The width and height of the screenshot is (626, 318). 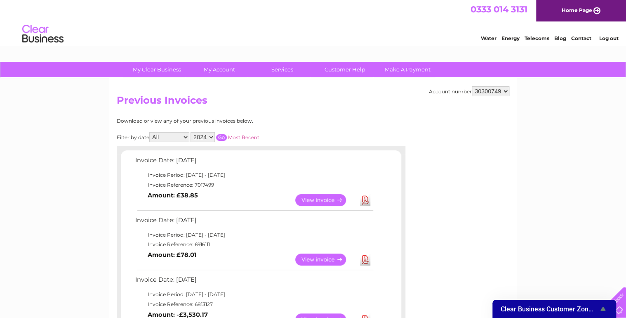 I want to click on img: logo.png, so click(x=43, y=34).